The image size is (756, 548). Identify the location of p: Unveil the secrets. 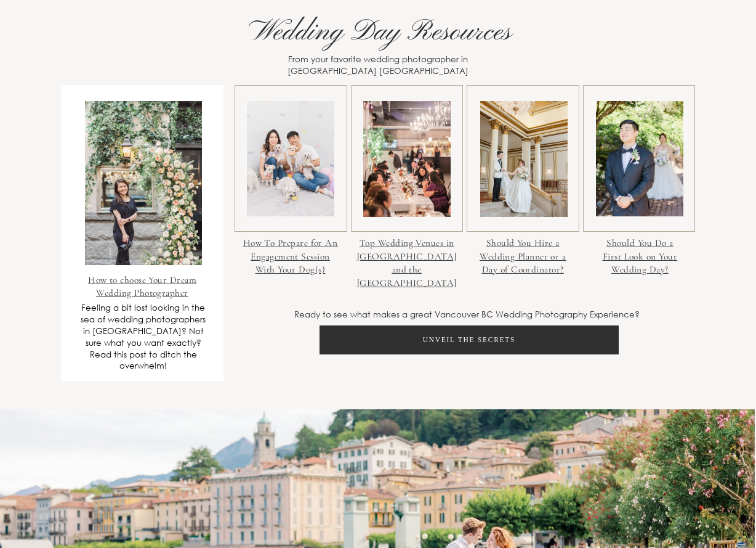
(470, 340).